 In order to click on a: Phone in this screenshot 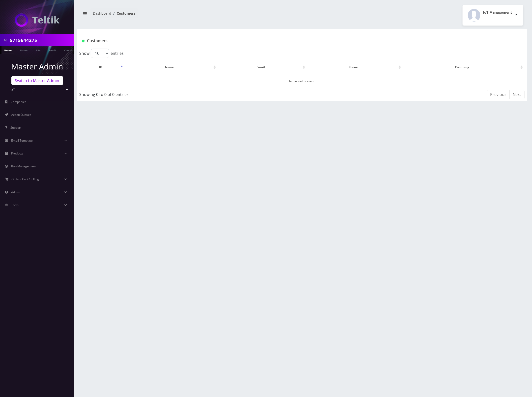, I will do `click(8, 50)`.